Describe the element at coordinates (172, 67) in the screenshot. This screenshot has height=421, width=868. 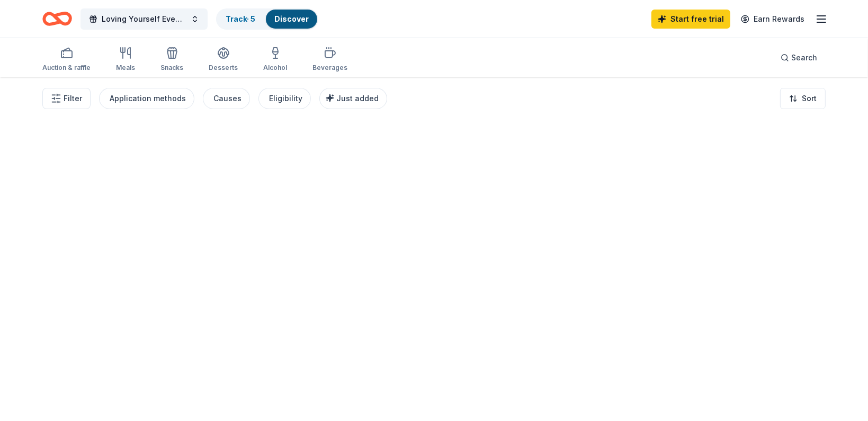
I see `div: Snacks` at that location.